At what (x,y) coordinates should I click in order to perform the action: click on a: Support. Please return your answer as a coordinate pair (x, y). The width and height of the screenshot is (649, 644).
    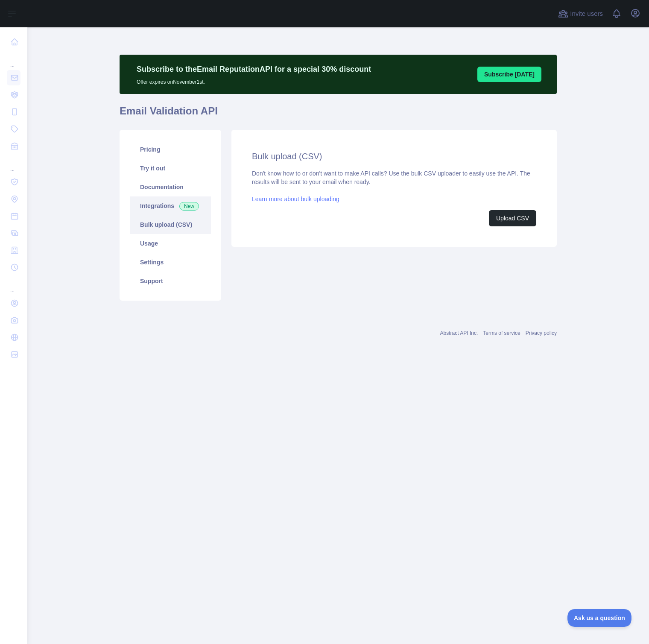
    Looking at the image, I should click on (171, 281).